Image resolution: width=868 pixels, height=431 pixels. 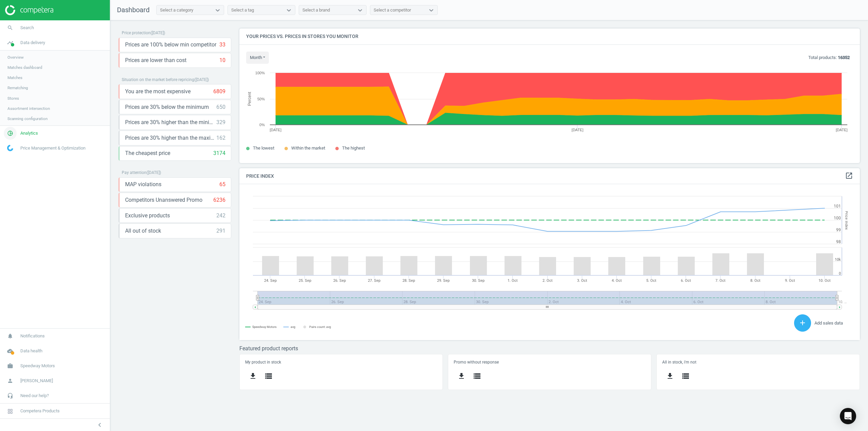 What do you see at coordinates (354, 148) in the screenshot?
I see `span: The highest` at bounding box center [354, 148].